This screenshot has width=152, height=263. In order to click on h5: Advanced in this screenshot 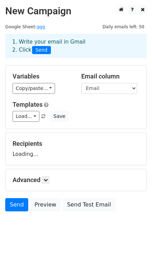, I will do `click(76, 180)`.